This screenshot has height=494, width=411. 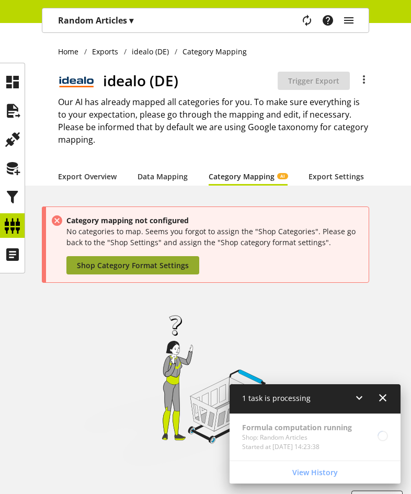 What do you see at coordinates (282, 176) in the screenshot?
I see `span: AI` at bounding box center [282, 176].